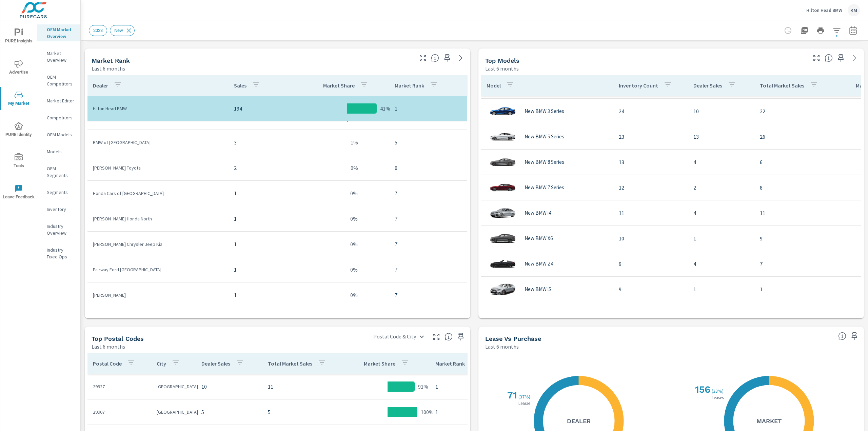  What do you see at coordinates (544, 162) in the screenshot?
I see `p: New BMW 8 Series` at bounding box center [544, 162].